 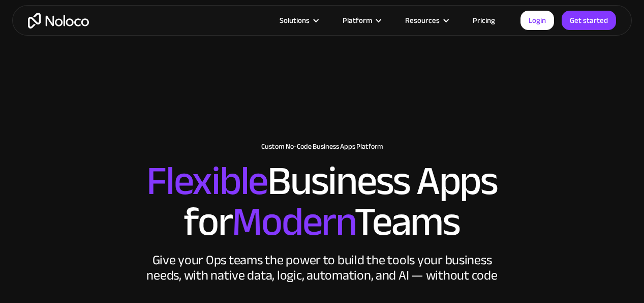 What do you see at coordinates (293, 221) in the screenshot?
I see `span: Modern` at bounding box center [293, 221].